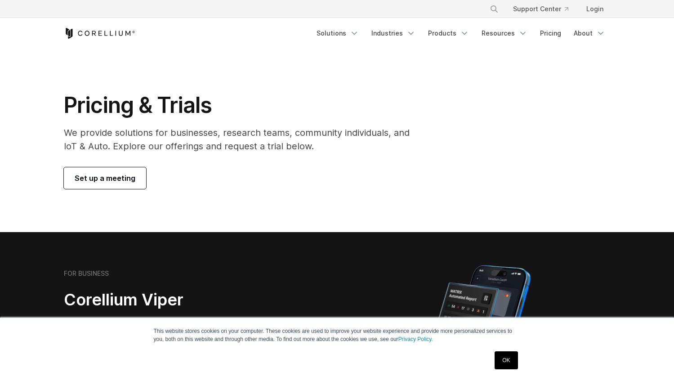 This screenshot has height=381, width=674. I want to click on a: Set up a meeting, so click(105, 178).